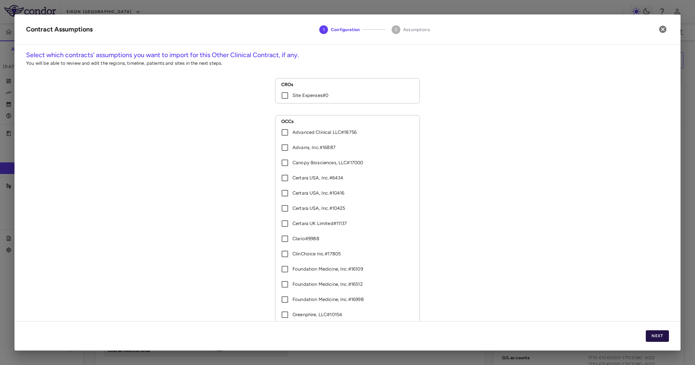 The width and height of the screenshot is (695, 365). What do you see at coordinates (328, 285) in the screenshot?
I see `p: Foundation Medicine, Inc. # 16512` at bounding box center [328, 285].